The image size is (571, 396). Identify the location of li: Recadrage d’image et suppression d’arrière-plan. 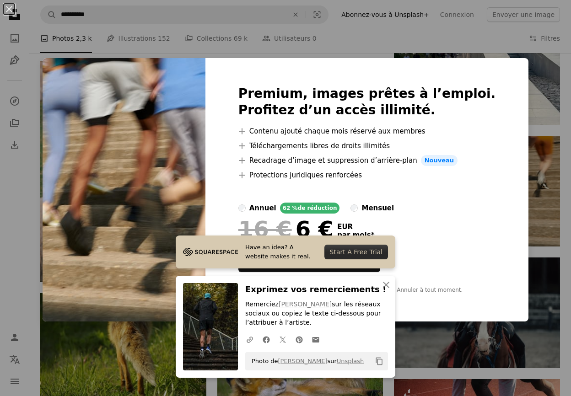
(367, 161).